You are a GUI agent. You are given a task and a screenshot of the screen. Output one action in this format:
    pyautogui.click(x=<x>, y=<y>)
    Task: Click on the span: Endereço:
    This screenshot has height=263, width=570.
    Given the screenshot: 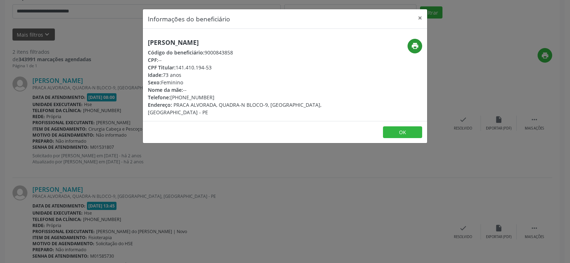 What is the action you would take?
    pyautogui.click(x=160, y=105)
    